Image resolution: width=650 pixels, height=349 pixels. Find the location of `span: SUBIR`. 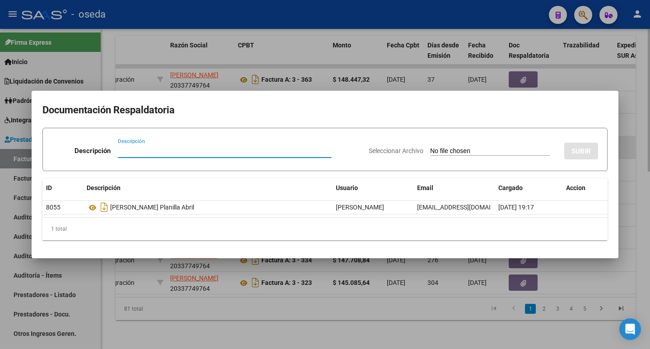

span: SUBIR is located at coordinates (581, 151).